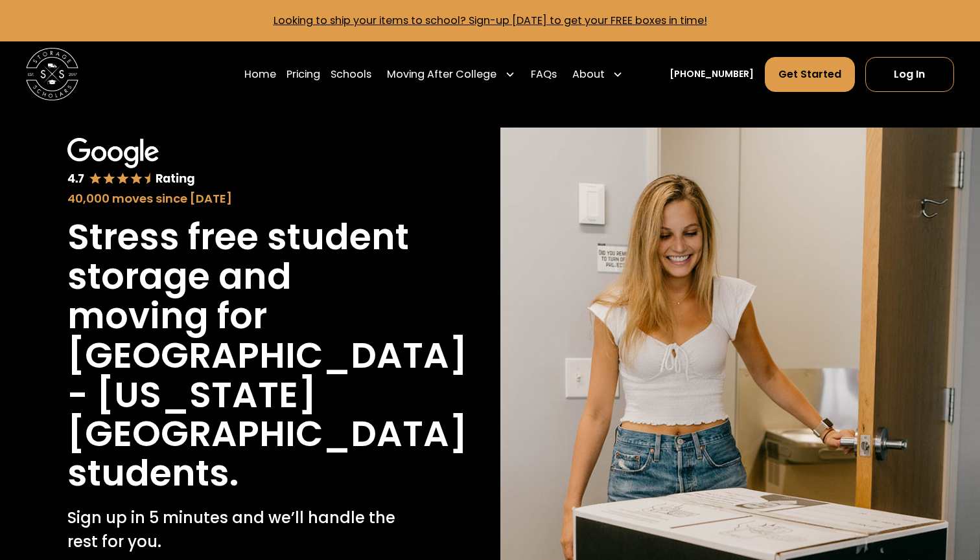 Image resolution: width=980 pixels, height=560 pixels. Describe the element at coordinates (130, 162) in the screenshot. I see `img: Google 4.7 star rating` at that location.